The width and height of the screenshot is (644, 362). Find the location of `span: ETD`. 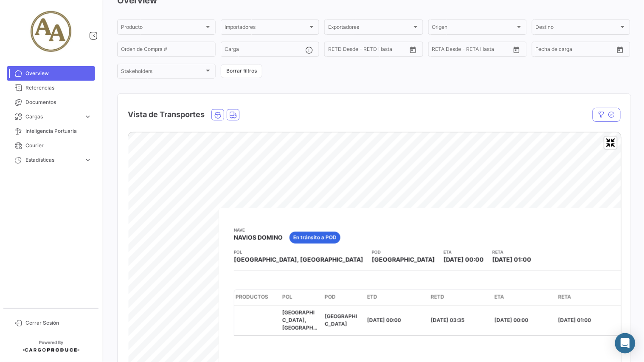

span: ETD is located at coordinates (372, 297).